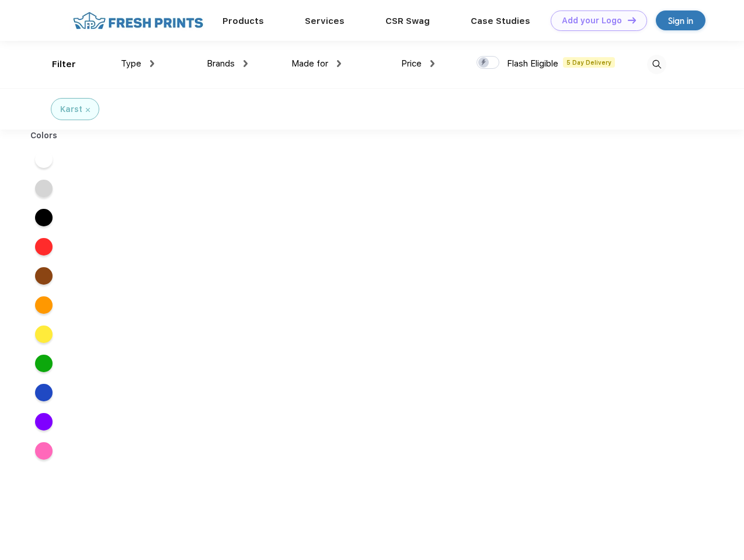 The image size is (744, 560). What do you see at coordinates (588, 62) in the screenshot?
I see `span: 5 Day Delivery` at bounding box center [588, 62].